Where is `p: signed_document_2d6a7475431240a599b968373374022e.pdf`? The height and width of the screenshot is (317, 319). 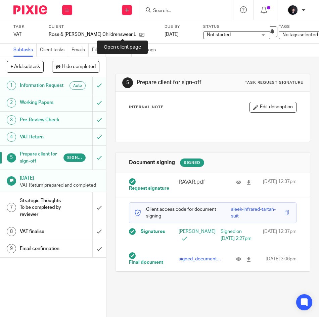 p: signed_document_2d6a7475431240a599b968373374022e.pdf is located at coordinates (200, 259).